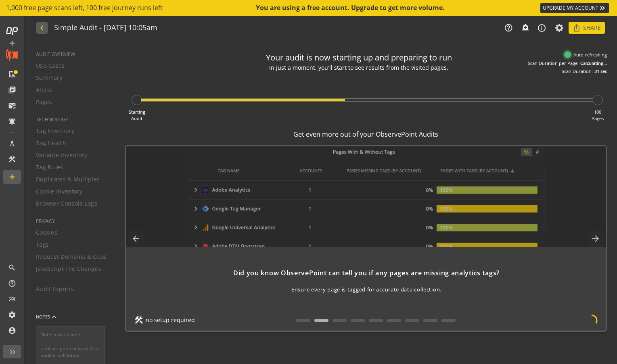 The height and width of the screenshot is (364, 617). What do you see at coordinates (367, 273) in the screenshot?
I see `div: Did you know ObservePoint can tell you if any pages are missing analytics tags?` at bounding box center [367, 273].